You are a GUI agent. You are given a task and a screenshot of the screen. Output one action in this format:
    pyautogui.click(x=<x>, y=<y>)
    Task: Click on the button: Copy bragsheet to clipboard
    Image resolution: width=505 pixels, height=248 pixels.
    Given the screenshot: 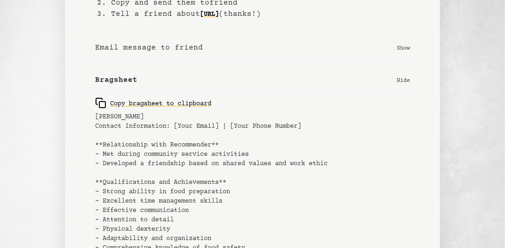 What is the action you would take?
    pyautogui.click(x=153, y=103)
    